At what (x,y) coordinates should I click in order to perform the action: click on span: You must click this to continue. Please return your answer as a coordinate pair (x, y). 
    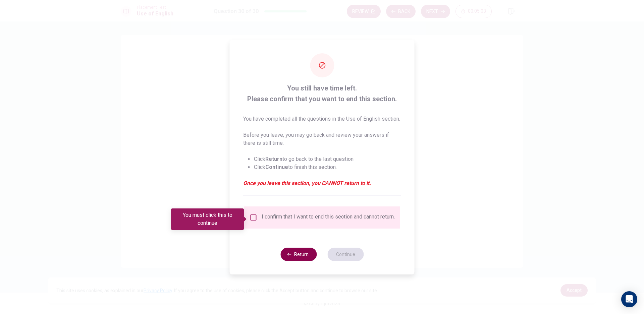
    Looking at the image, I should click on (254, 217).